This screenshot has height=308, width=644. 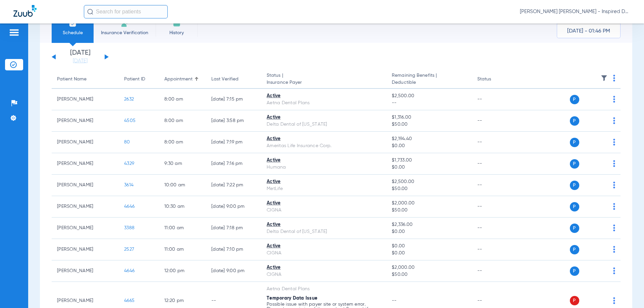 I want to click on span: $2,336.00, so click(x=429, y=225).